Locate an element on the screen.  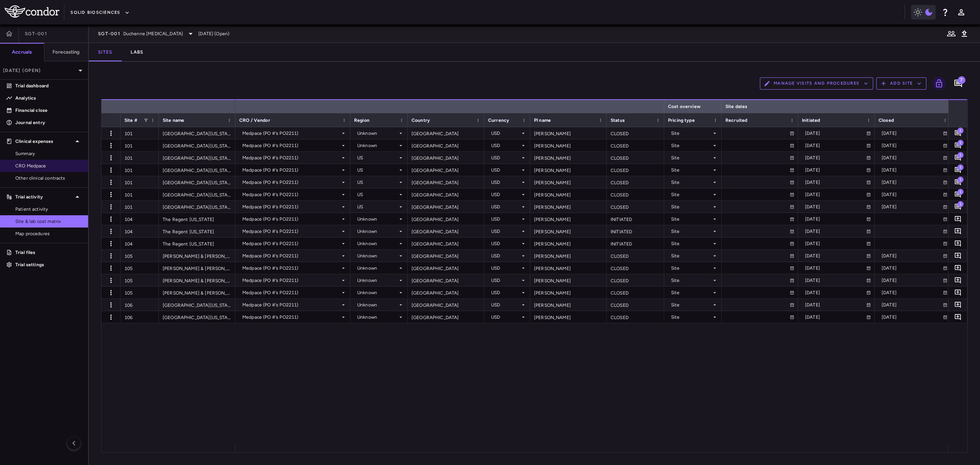
span: 7 is located at coordinates (961, 80).